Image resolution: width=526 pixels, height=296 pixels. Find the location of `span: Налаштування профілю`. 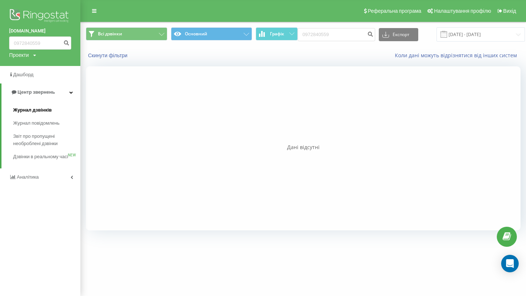

span: Налаштування профілю is located at coordinates (462, 11).